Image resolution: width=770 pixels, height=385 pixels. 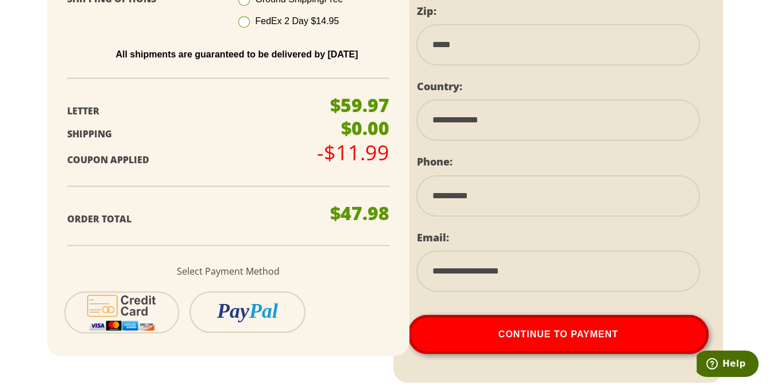 What do you see at coordinates (233, 310) in the screenshot?
I see `i: Pay` at bounding box center [233, 310].